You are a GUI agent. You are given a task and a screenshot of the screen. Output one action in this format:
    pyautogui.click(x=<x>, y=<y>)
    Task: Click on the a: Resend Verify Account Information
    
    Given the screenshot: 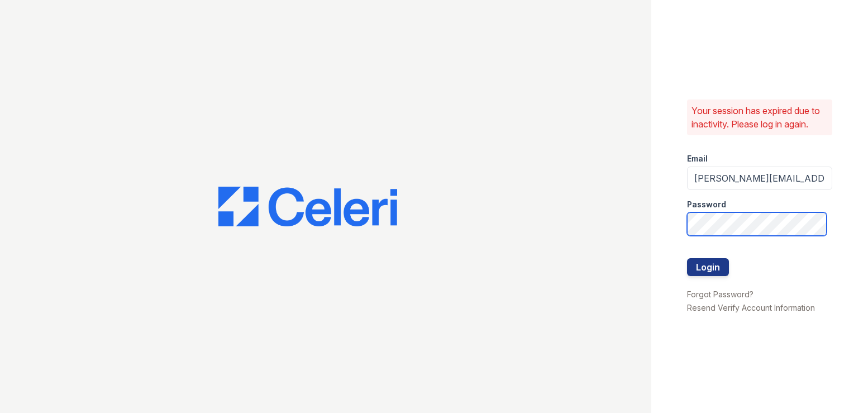 What is the action you would take?
    pyautogui.click(x=751, y=307)
    